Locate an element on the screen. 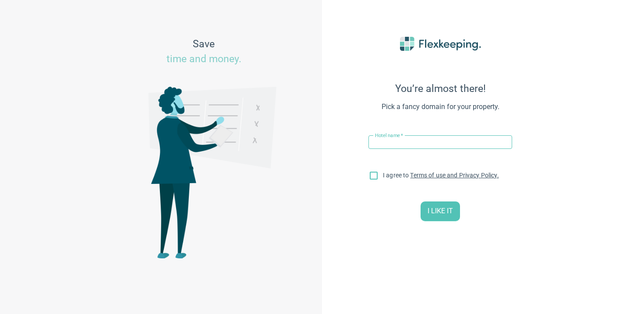 The height and width of the screenshot is (314, 644). span: You’re almost there! is located at coordinates (440, 89).